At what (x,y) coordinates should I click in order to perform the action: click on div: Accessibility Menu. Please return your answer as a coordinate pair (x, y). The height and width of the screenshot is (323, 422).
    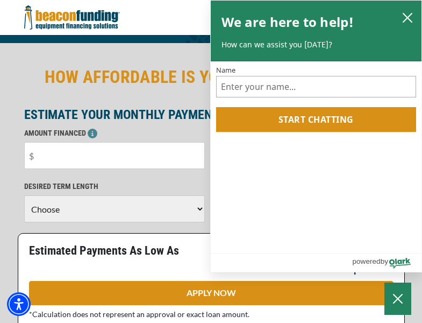
    Looking at the image, I should click on (19, 304).